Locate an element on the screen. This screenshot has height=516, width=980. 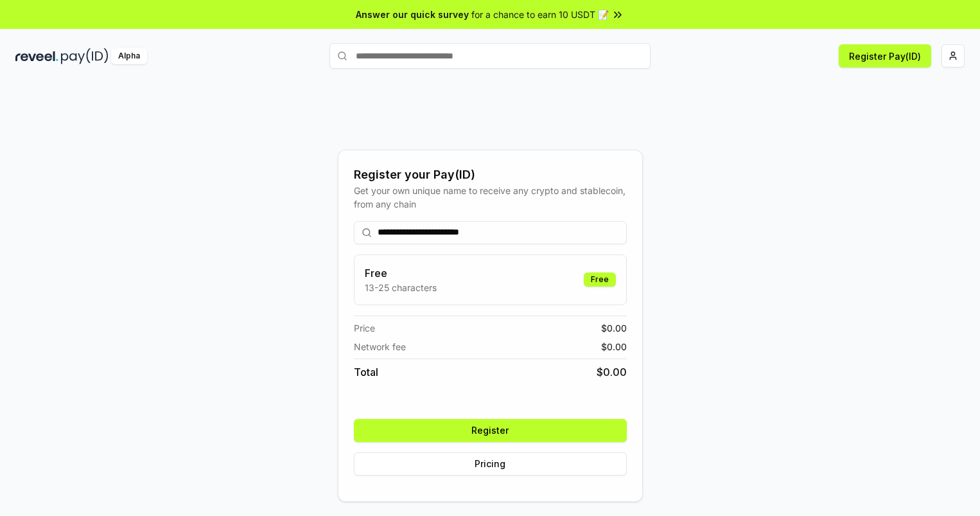
div: Alpha is located at coordinates (129, 56).